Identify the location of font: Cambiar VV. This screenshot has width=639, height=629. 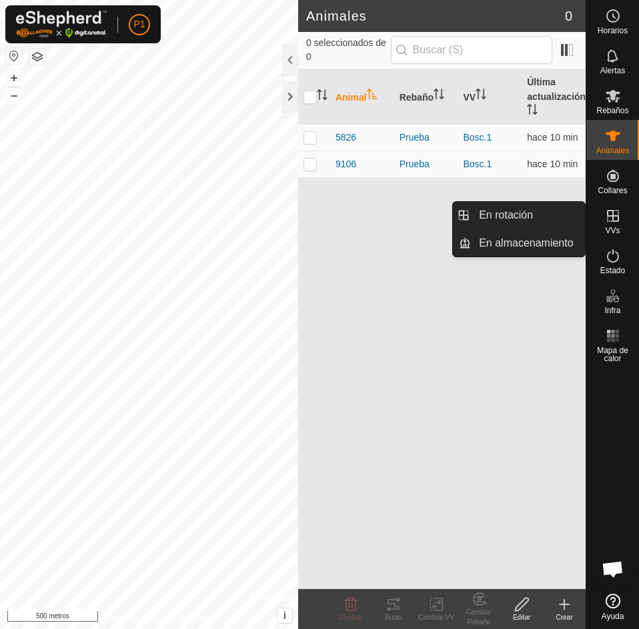
(436, 617).